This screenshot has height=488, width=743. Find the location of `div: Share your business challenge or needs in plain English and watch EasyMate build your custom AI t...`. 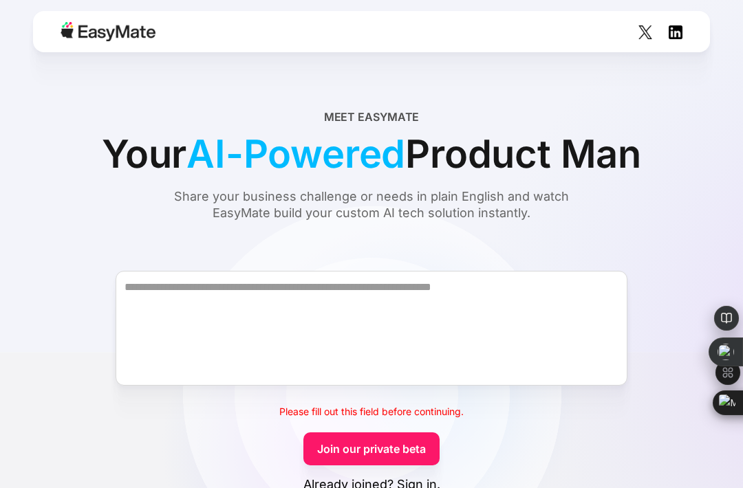

div: Share your business challenge or needs in plain English and watch EasyMate build your custom AI t... is located at coordinates (371, 205).